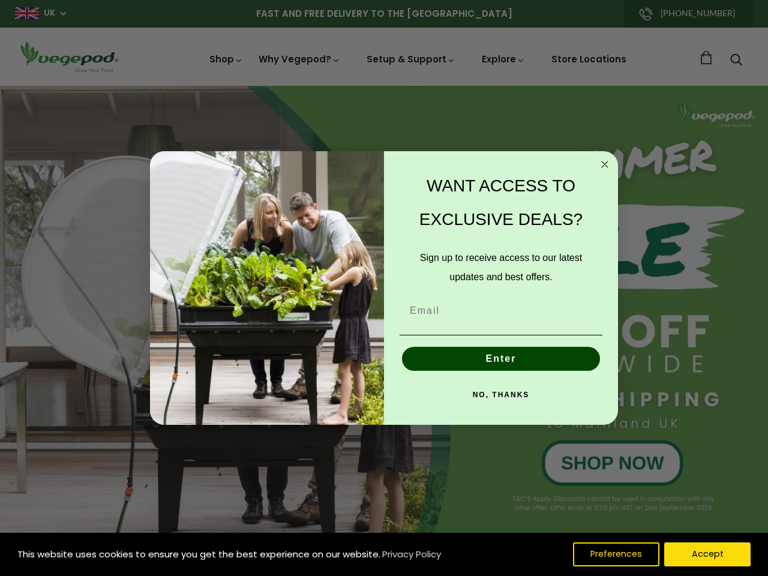 This screenshot has height=576, width=768. Describe the element at coordinates (412, 554) in the screenshot. I see `a: Privacy Policy (opens in a new tab)` at that location.